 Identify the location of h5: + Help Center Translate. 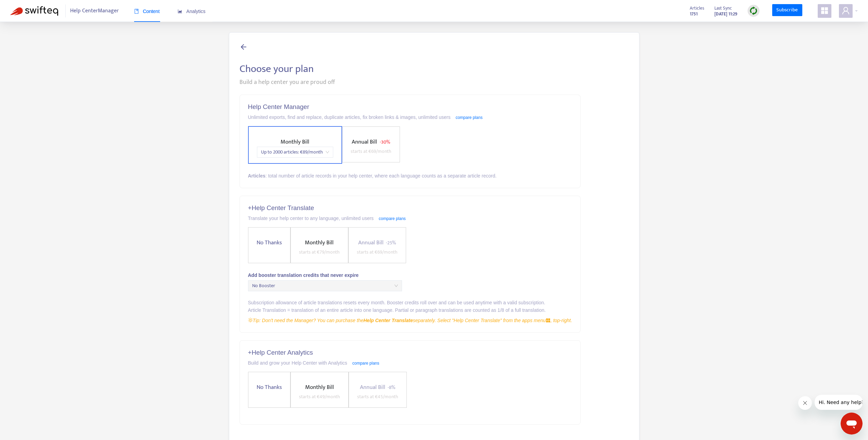
(410, 208).